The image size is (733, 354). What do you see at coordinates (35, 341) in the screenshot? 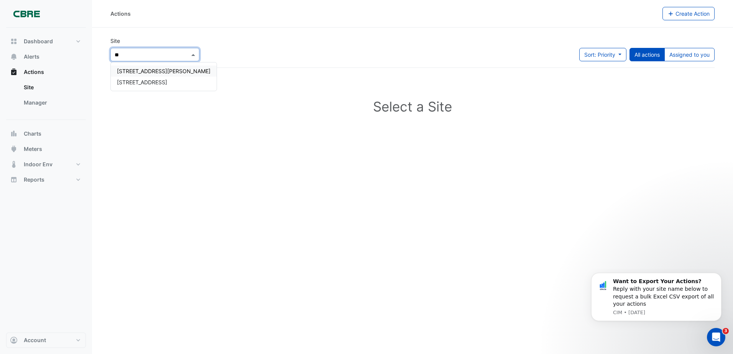
I see `span: Account` at bounding box center [35, 341].